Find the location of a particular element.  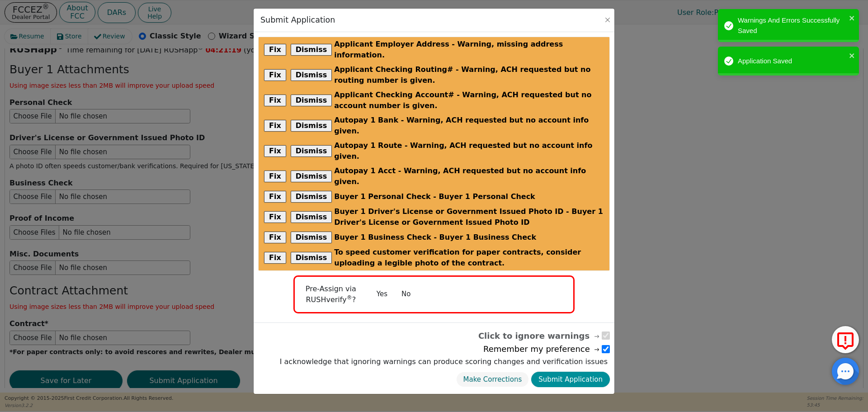

span: Applicant Checking Routing# - Warning, ACH requested but no routing number is given. is located at coordinates (469, 75).